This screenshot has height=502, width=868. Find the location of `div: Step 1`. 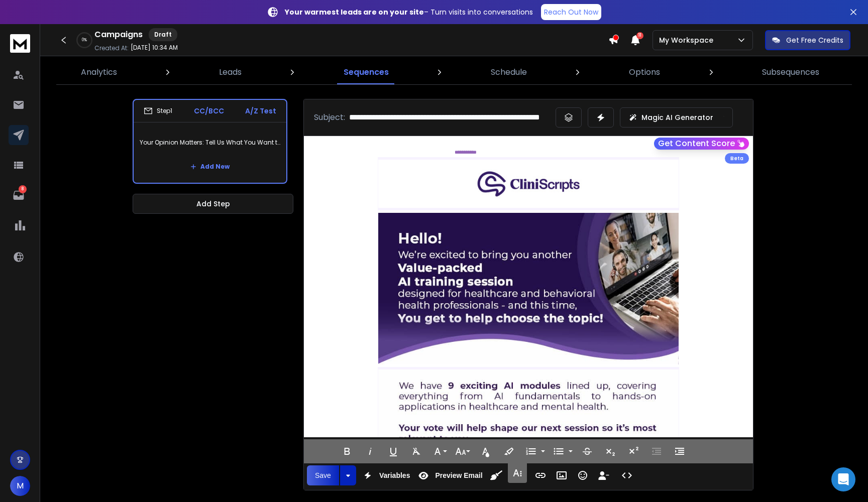

div: Step 1 is located at coordinates (158, 111).